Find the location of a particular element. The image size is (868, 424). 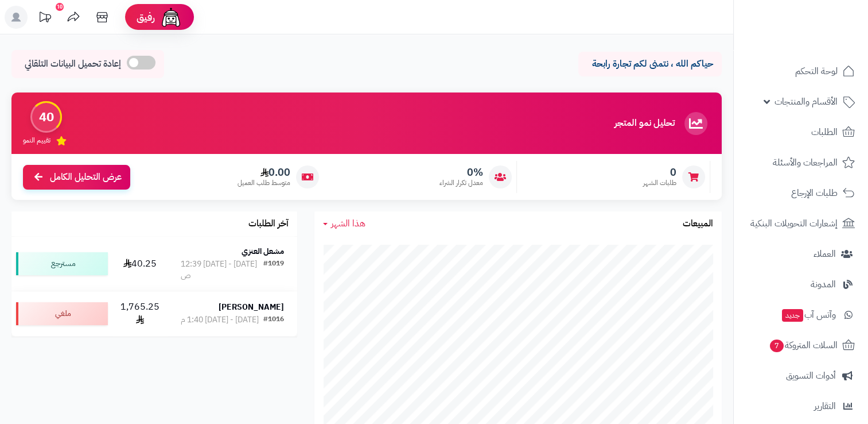

a: المدونة is located at coordinates (801, 285).